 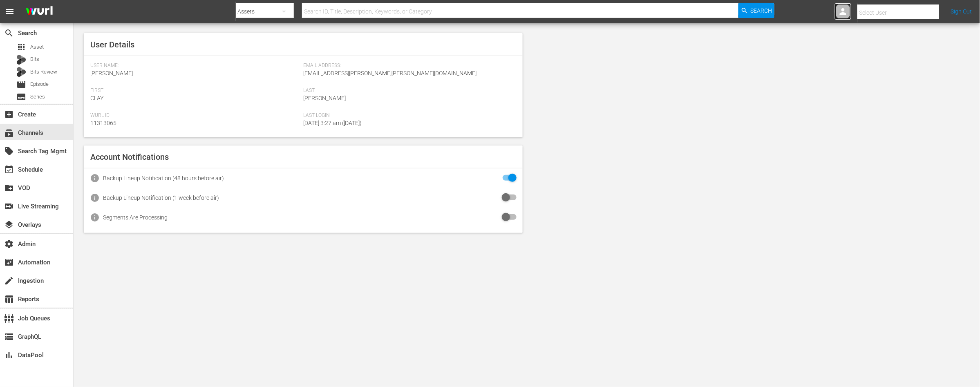 What do you see at coordinates (962, 12) in the screenshot?
I see `a: Sign Out` at bounding box center [962, 12].